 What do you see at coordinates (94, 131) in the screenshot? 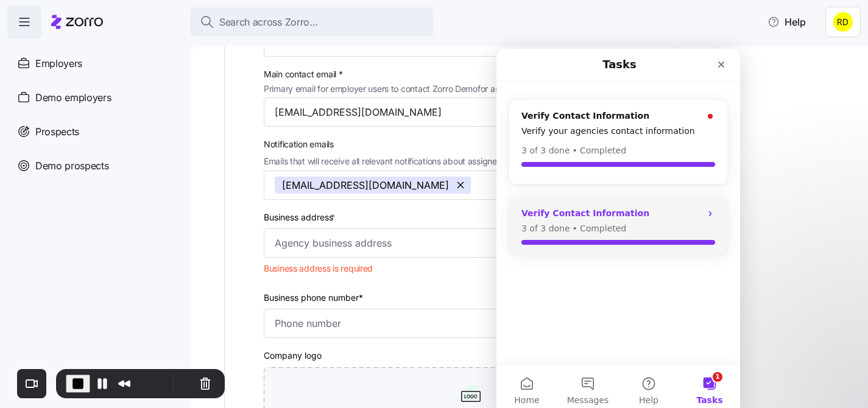
I see `a: Prospects` at bounding box center [94, 131].